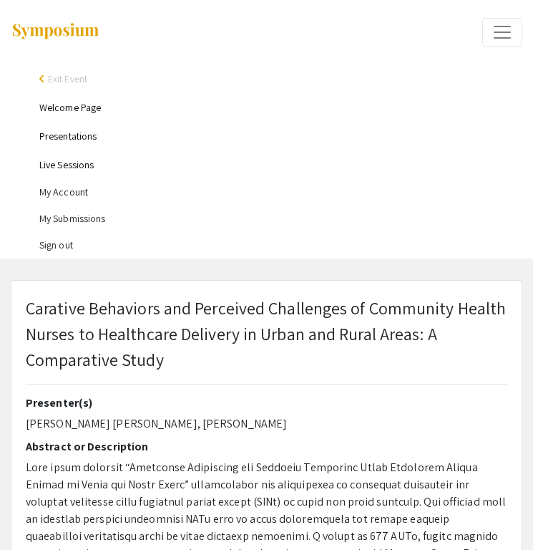 The image size is (533, 550). What do you see at coordinates (266, 334) in the screenshot?
I see `p: Carative Behaviors and Perceived Challenges of Community Health Nurses to Healthcare Delivery in ...` at bounding box center [266, 334].